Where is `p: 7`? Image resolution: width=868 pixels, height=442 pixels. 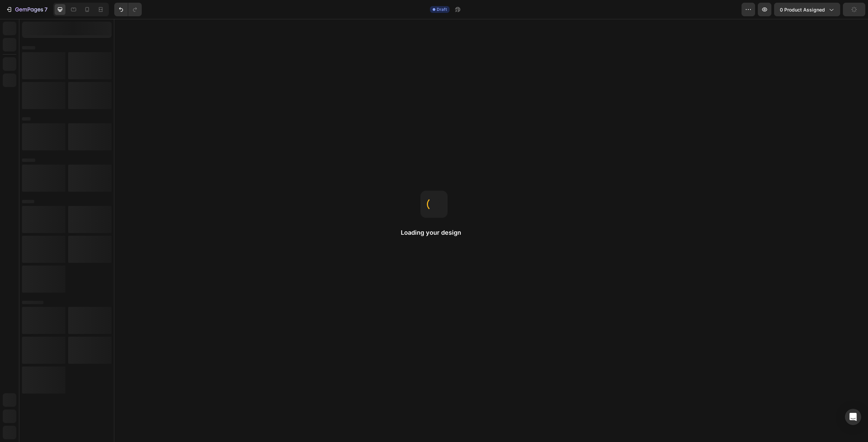 p: 7 is located at coordinates (46, 9).